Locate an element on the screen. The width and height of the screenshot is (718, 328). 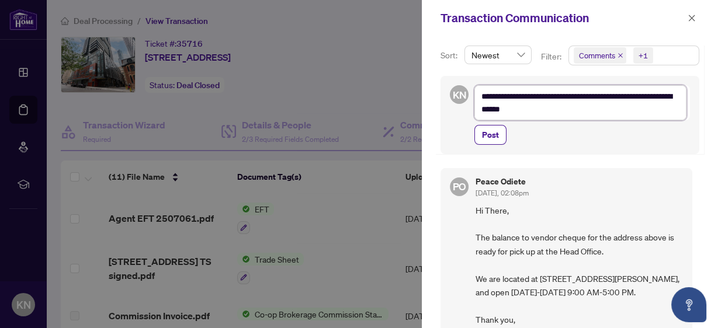
span: Hi There, The balance to vendor cheque for the address above is ready for pick up at the Head Off... is located at coordinates (579, 265).